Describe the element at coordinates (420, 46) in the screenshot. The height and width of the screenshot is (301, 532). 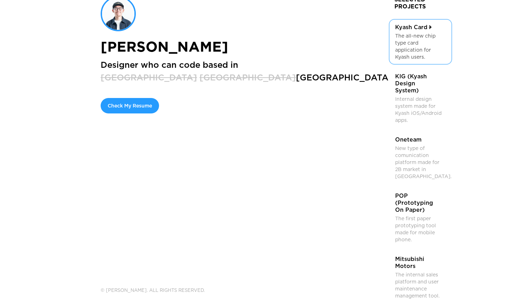
I see `p: The all-new chip type card application for Kyash users.` at that location.